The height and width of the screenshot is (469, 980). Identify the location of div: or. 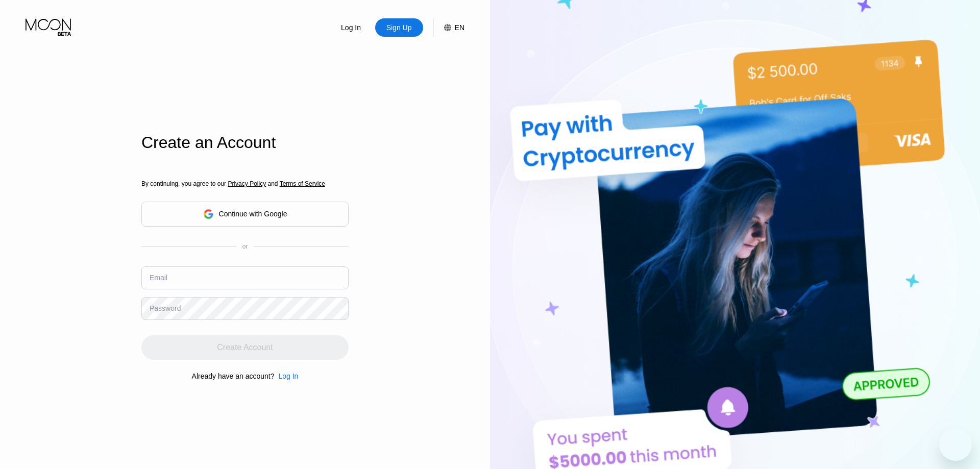
(245, 247).